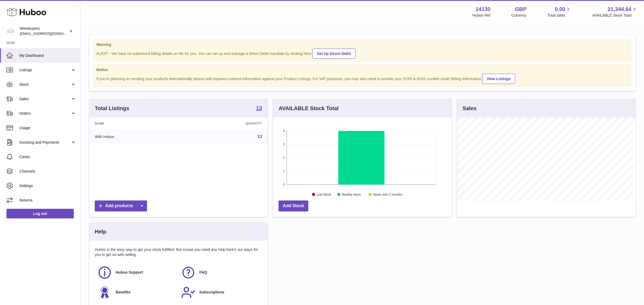  I want to click on div: Currency, so click(519, 15).